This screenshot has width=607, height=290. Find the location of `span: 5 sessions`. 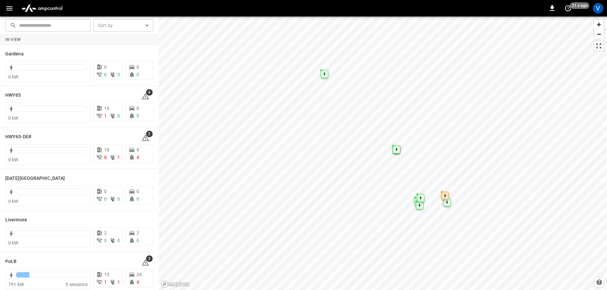

span: 5 sessions is located at coordinates (76, 285).